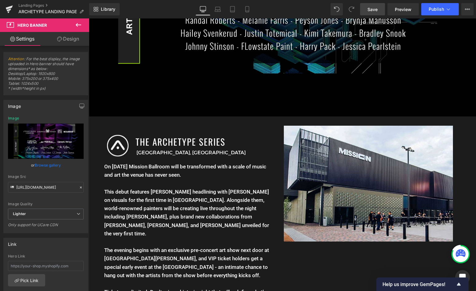 The height and width of the screenshot is (291, 476). What do you see at coordinates (372, 9) in the screenshot?
I see `span: Save` at bounding box center [372, 9].